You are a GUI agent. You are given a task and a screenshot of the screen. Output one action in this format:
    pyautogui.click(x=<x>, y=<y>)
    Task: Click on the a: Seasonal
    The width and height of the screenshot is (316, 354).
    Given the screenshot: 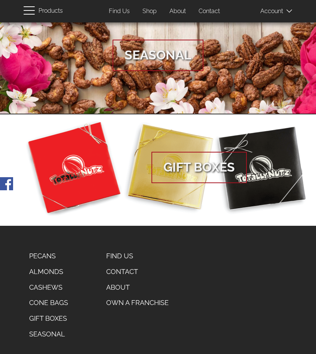 What is the action you would take?
    pyautogui.click(x=49, y=334)
    